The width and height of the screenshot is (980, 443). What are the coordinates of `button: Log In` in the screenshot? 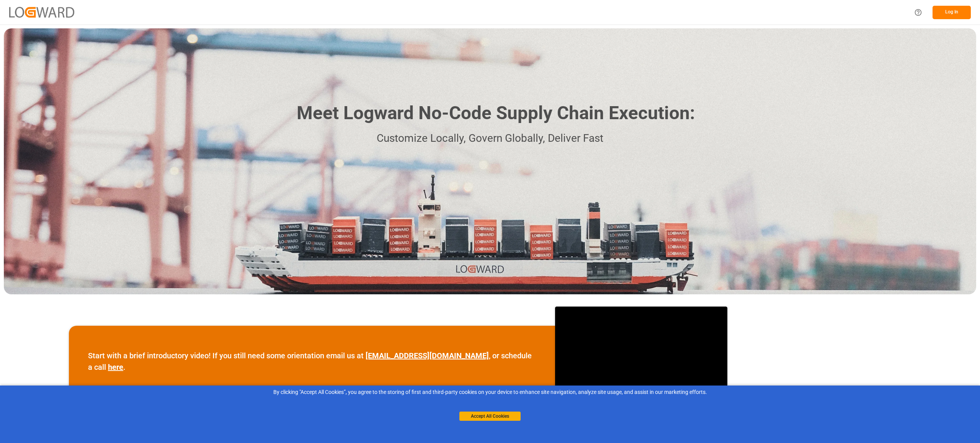 It's located at (952, 12).